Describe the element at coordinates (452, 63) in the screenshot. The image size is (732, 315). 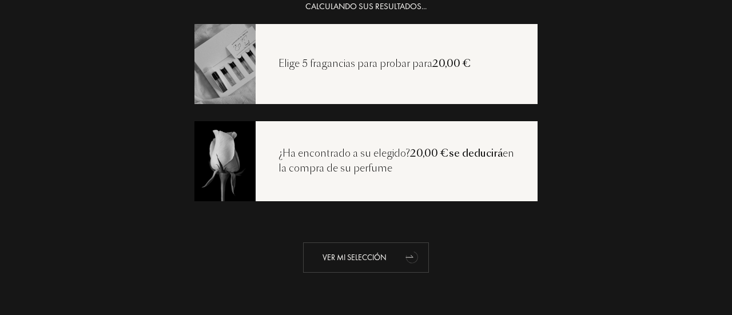
I see `span: 20,00 €` at that location.